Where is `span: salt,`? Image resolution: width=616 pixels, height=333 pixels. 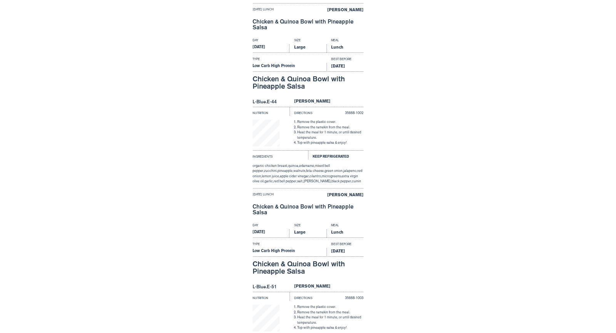
span: salt, is located at coordinates (300, 181).